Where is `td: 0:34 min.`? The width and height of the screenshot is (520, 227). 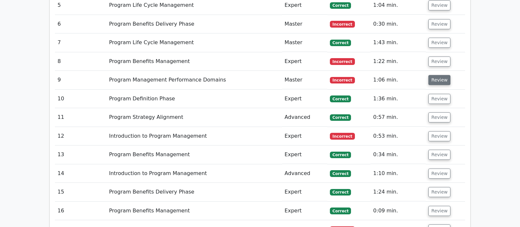 td: 0:34 min. is located at coordinates (398, 155).